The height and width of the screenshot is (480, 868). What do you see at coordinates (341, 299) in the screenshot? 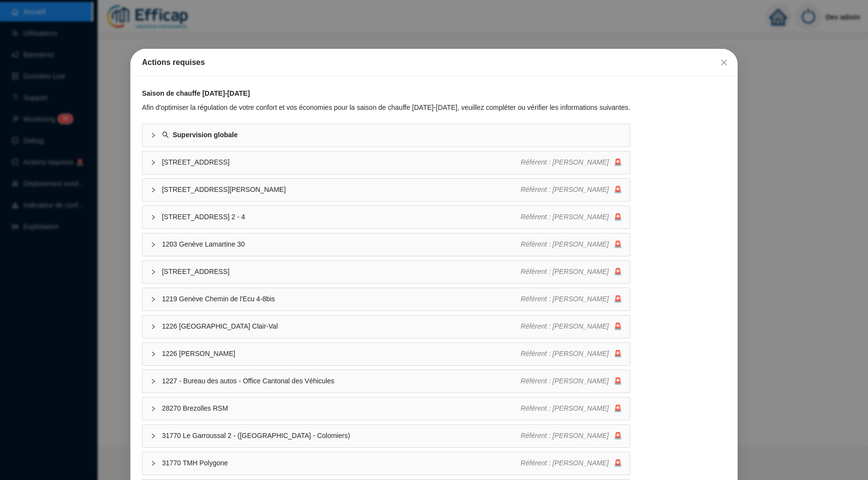
I see `span: 1219 Genève Chemin de l'Ecu 4-8bis` at bounding box center [341, 299].